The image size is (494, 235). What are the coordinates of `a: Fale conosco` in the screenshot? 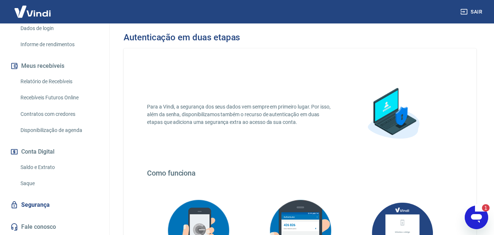 It's located at (55, 227).